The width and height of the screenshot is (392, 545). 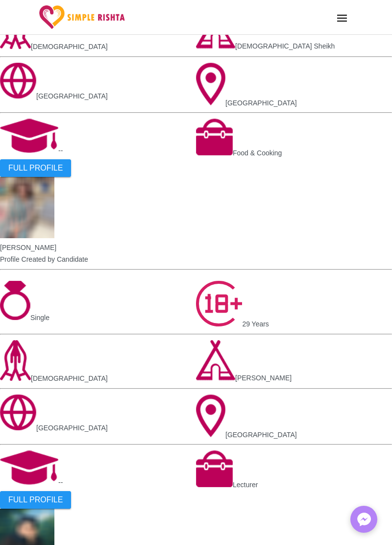 What do you see at coordinates (40, 317) in the screenshot?
I see `span: Single` at bounding box center [40, 317].